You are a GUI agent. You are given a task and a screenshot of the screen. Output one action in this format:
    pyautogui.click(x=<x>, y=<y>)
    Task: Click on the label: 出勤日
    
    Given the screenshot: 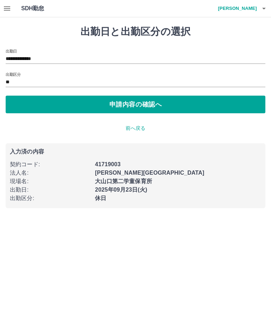 What is the action you would take?
    pyautogui.click(x=11, y=51)
    